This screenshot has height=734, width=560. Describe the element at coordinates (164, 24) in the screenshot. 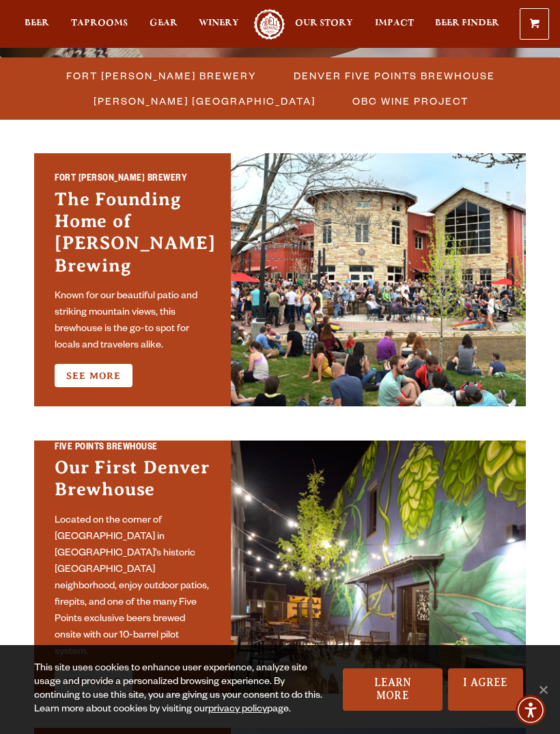

I see `a: Gear` at that location.